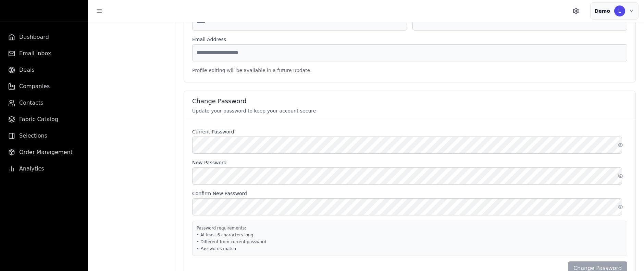 This screenshot has width=644, height=271. Describe the element at coordinates (620, 11) in the screenshot. I see `div: L` at that location.